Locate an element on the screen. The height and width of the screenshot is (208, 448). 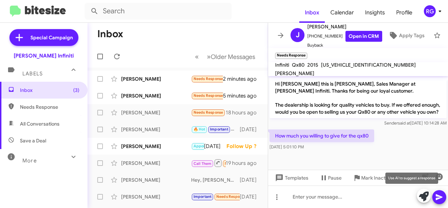
span: Pause is located at coordinates (335, 178).